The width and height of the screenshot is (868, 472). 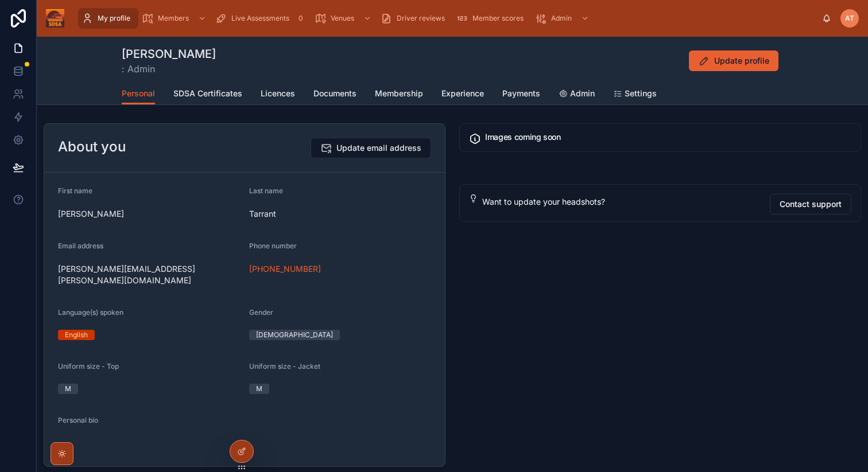 What do you see at coordinates (340, 214) in the screenshot?
I see `span: Tarrant` at bounding box center [340, 214].